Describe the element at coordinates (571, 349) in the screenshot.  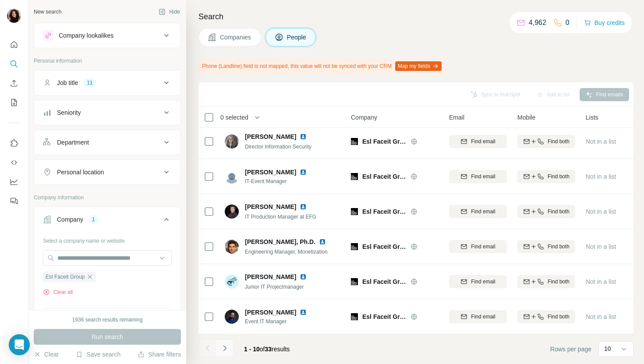
I see `span: Rows per page` at that location.